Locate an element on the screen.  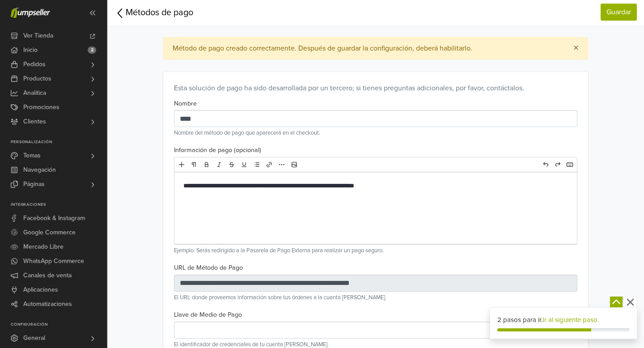
label: URL de Método de Pago is located at coordinates (209, 268).